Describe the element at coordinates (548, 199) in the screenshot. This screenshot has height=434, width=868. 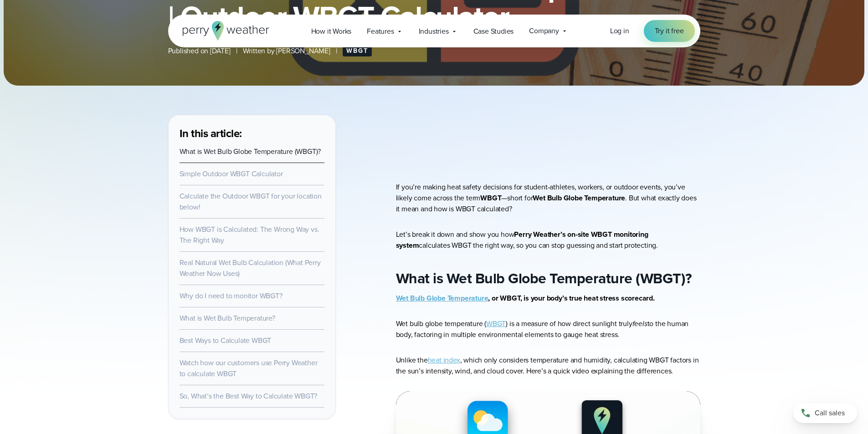
I see `p: If you’re making heat safety decisions for student-athletes, workers, or outdoor events, you’ve l...` at that location.